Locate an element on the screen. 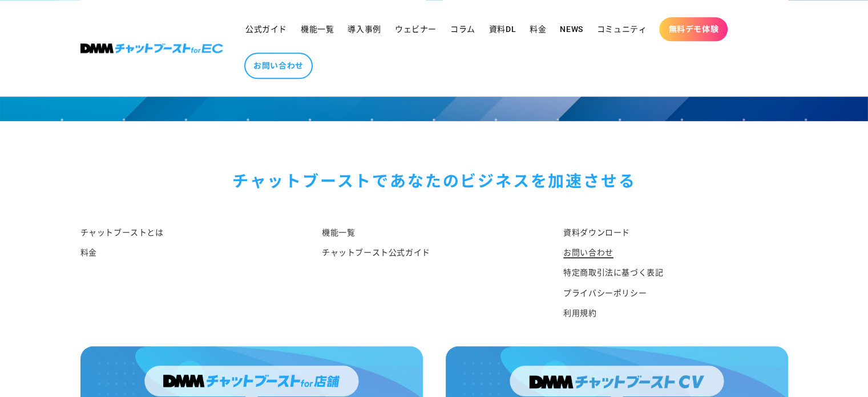 The image size is (868, 397). a: 公式ガイド is located at coordinates (266, 29).